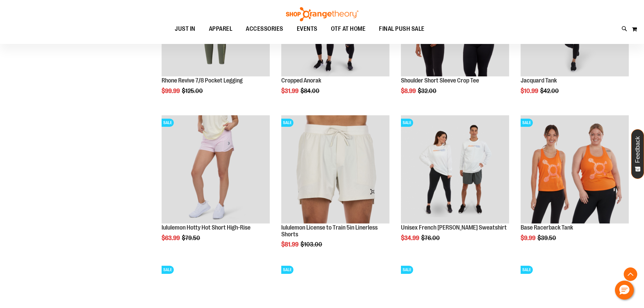 The image size is (644, 308). What do you see at coordinates (624, 290) in the screenshot?
I see `button: Hello, have a question? Let’s chat.` at bounding box center [624, 290].